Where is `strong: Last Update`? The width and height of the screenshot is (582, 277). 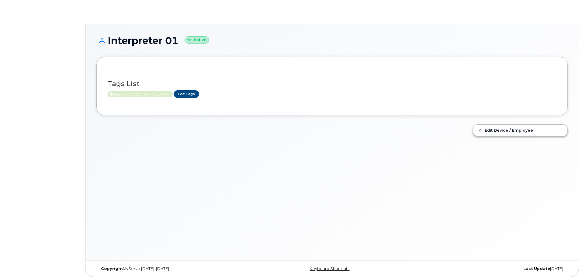 strong: Last Update is located at coordinates (537, 269).